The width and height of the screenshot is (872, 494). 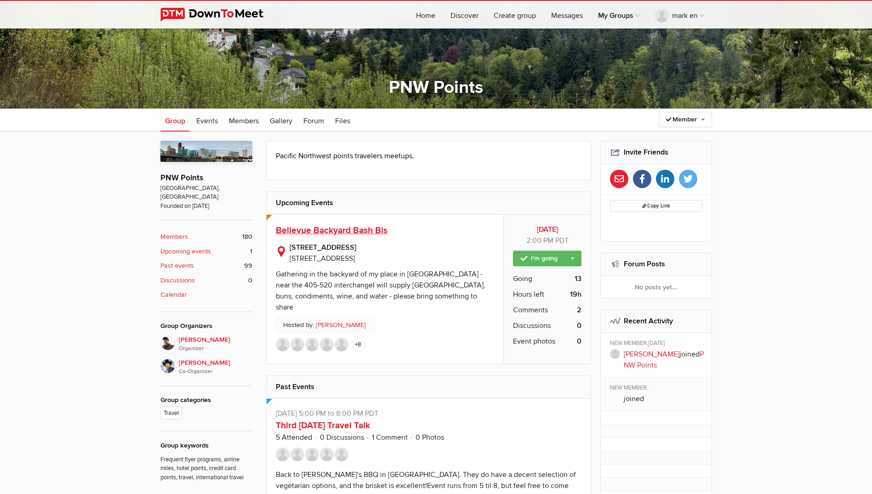 I want to click on img: Dawn P, so click(x=341, y=454).